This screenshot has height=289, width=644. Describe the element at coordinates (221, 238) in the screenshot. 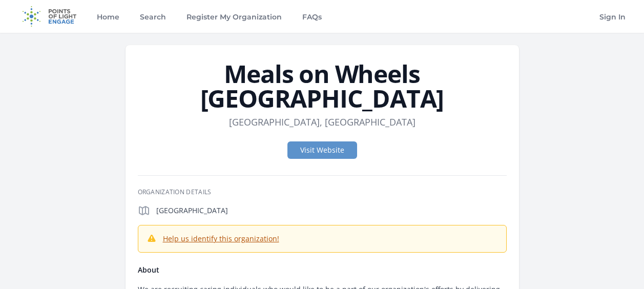

I see `a: Help us identify this organization!` at that location.